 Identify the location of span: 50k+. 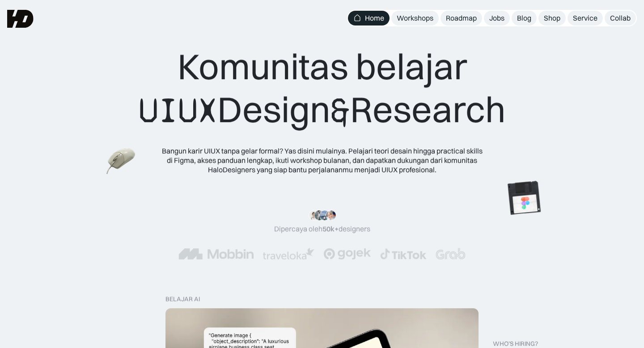
(331, 229).